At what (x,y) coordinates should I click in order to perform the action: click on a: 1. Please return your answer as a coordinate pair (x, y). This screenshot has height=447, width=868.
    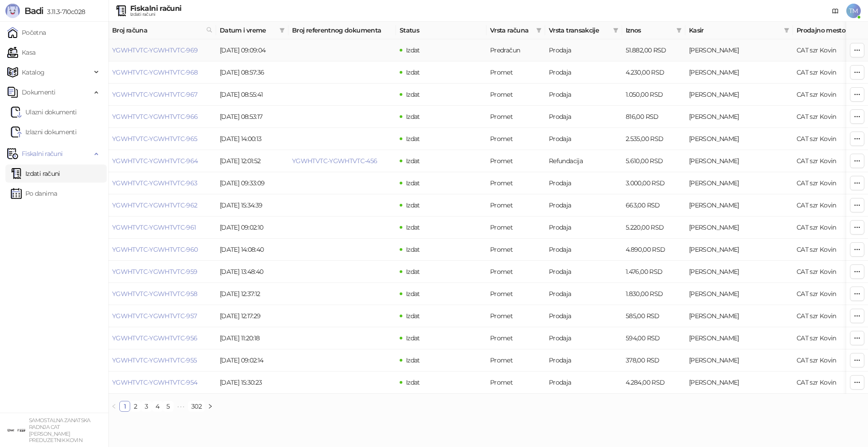
    Looking at the image, I should click on (125, 406).